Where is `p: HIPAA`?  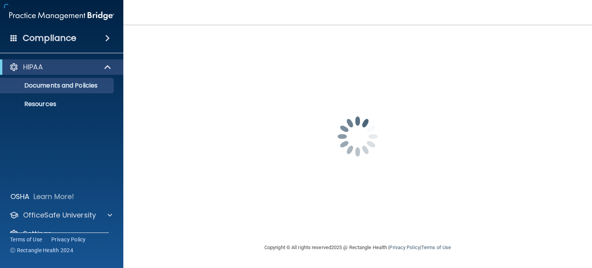
p: HIPAA is located at coordinates (33, 67).